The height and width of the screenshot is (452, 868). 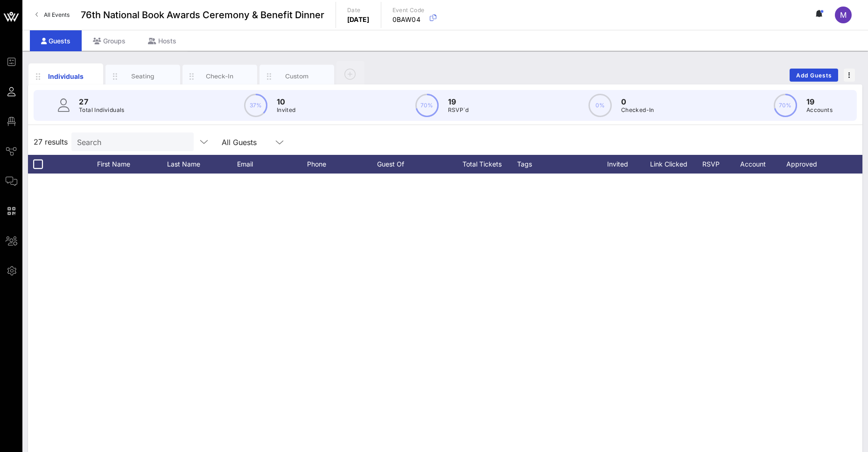 What do you see at coordinates (162, 41) in the screenshot?
I see `div: Hosts` at bounding box center [162, 41].